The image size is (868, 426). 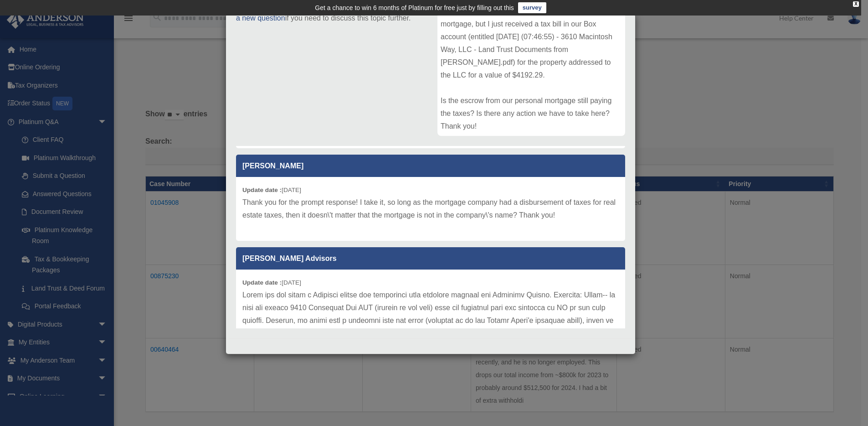 I want to click on a: survey, so click(x=532, y=8).